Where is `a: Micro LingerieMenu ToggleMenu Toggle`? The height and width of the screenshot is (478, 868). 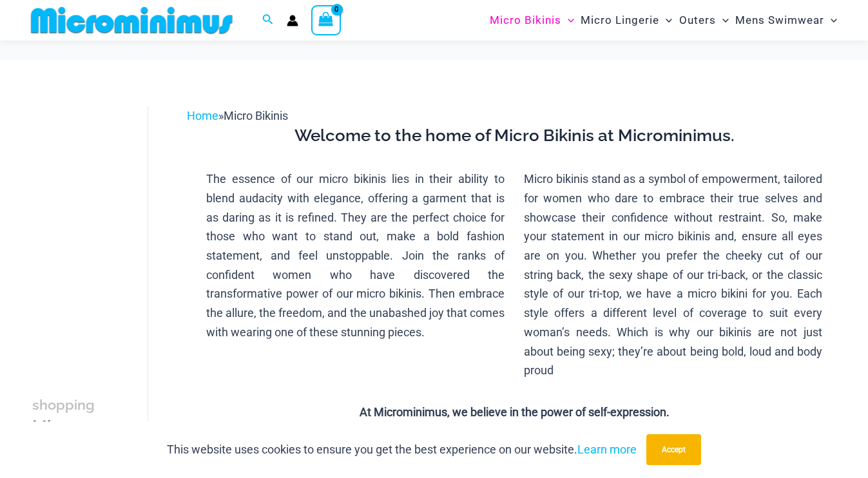
a: Micro LingerieMenu ToggleMenu Toggle is located at coordinates (626, 20).